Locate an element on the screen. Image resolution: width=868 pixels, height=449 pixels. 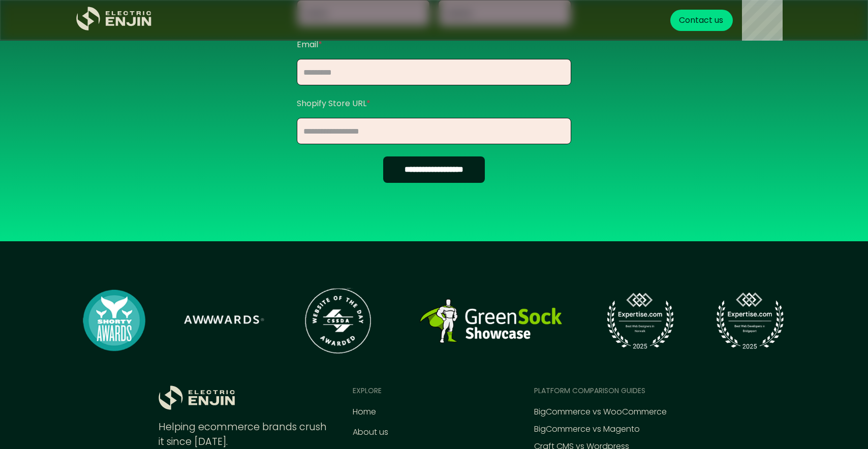
a: Contact us is located at coordinates (701, 21).